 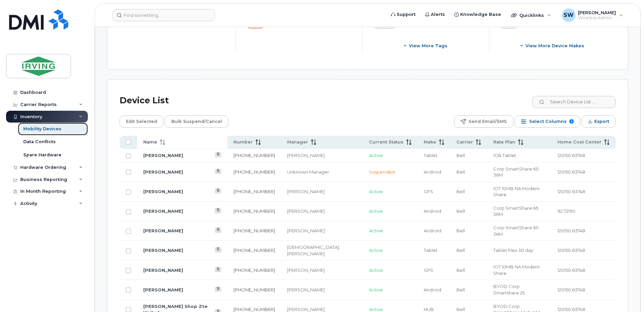 I want to click on span: IOT 10MB NA Modem Share, so click(x=516, y=270).